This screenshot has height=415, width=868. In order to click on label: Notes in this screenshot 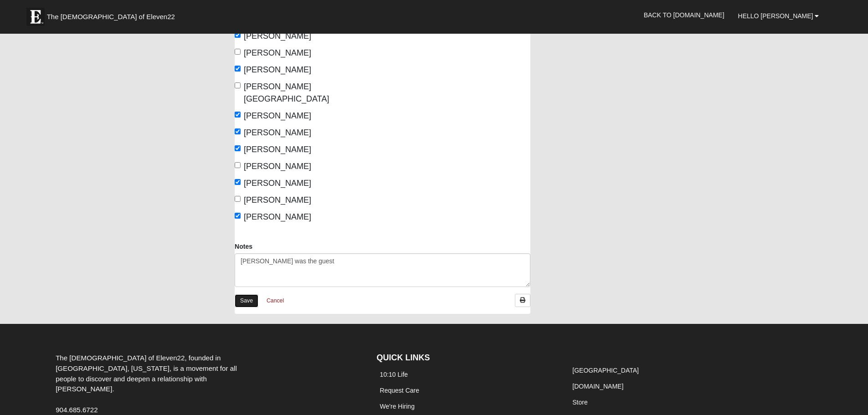, I will do `click(243, 246)`.